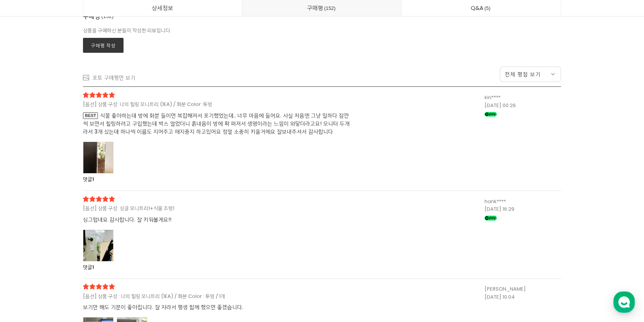  What do you see at coordinates (123, 257) in the screenshot?
I see `span: 설정` at bounding box center [123, 257].